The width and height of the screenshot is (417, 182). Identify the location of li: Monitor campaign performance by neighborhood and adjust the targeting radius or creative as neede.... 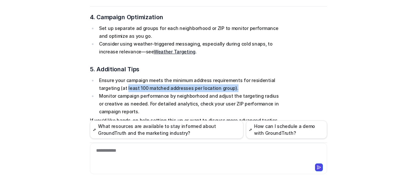
(189, 104).